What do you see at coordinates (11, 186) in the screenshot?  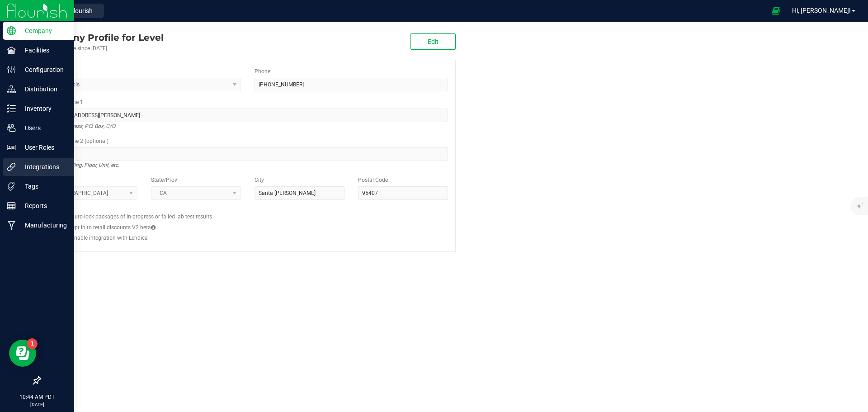 I see `inline-svg: Tags` at bounding box center [11, 186].